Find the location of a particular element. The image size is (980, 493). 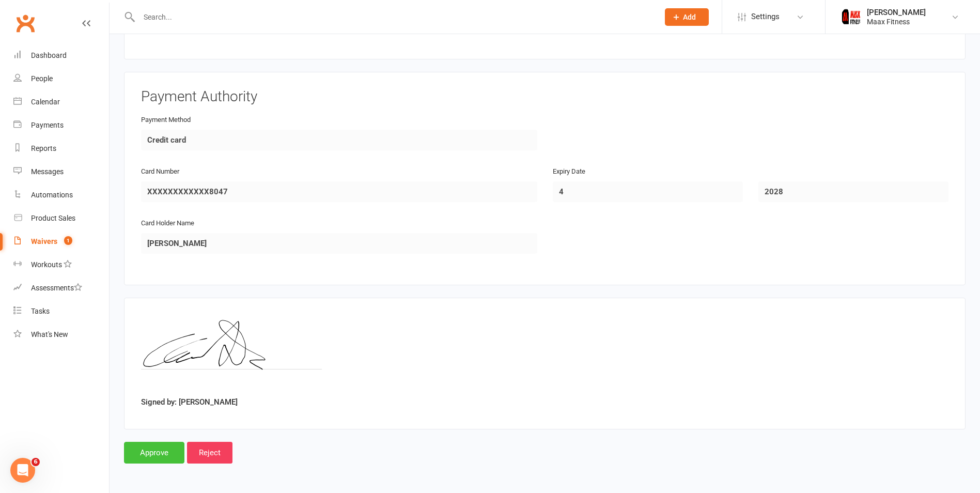

label: Expiry Date is located at coordinates (569, 172).